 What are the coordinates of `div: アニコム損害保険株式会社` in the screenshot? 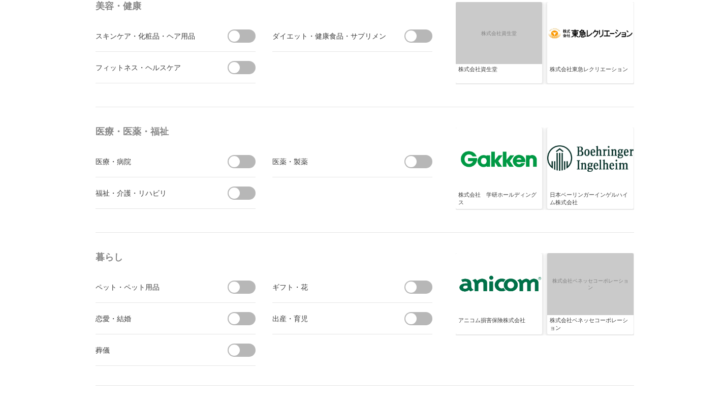 It's located at (499, 325).